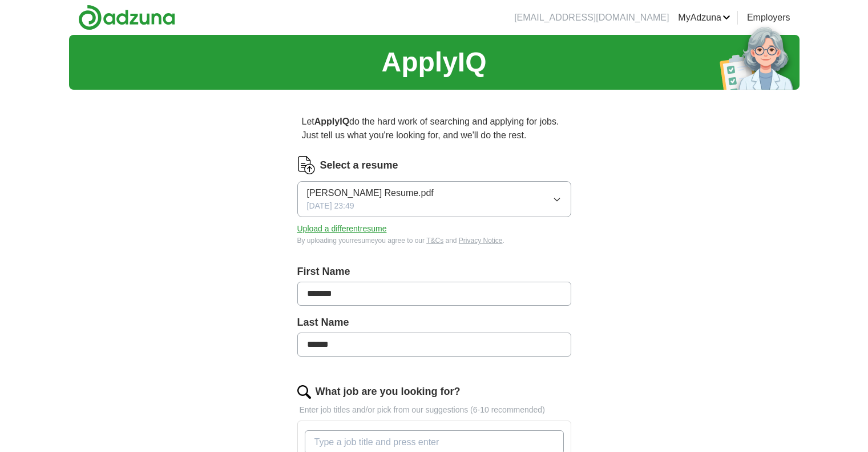 This screenshot has width=868, height=452. I want to click on div: By uploading your resume you agree to our and ., so click(434, 240).